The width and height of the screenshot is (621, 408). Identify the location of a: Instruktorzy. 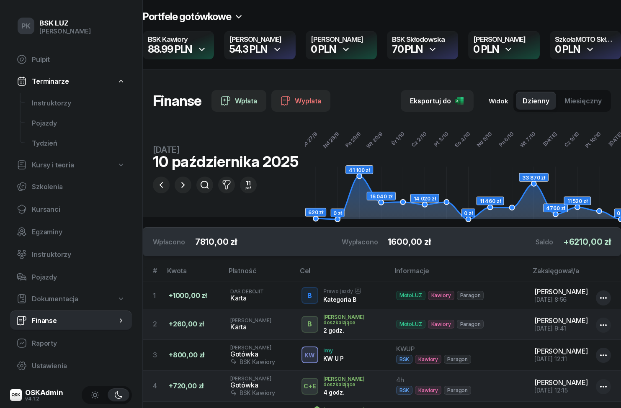
(71, 254).